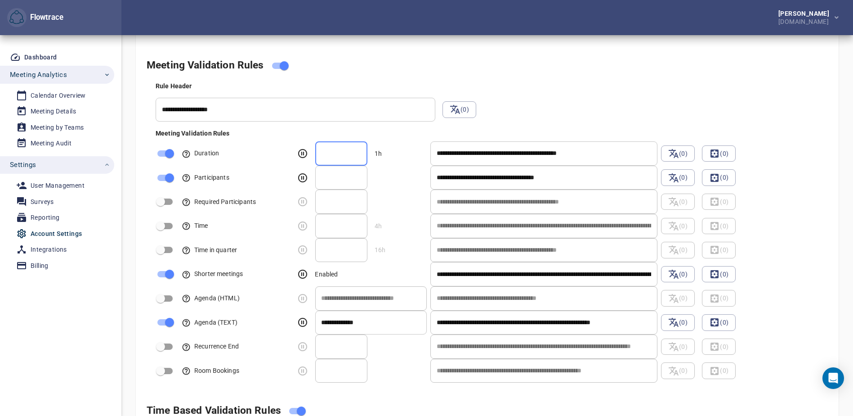 Image resolution: width=853 pixels, height=416 pixels. Describe the element at coordinates (206, 177) in the screenshot. I see `span: This rule can be used to validate the total number of participants (required + optional) of the m...` at that location.